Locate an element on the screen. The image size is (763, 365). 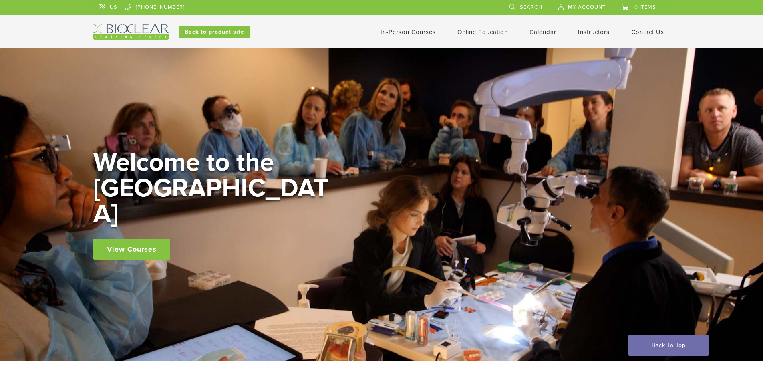
span: 0 items is located at coordinates (645, 7).